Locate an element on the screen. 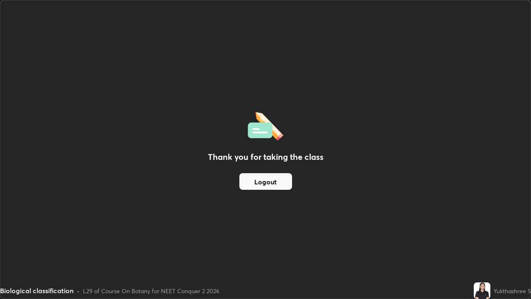 The height and width of the screenshot is (299, 531). h2: Thank you for taking the class is located at coordinates (266, 157).